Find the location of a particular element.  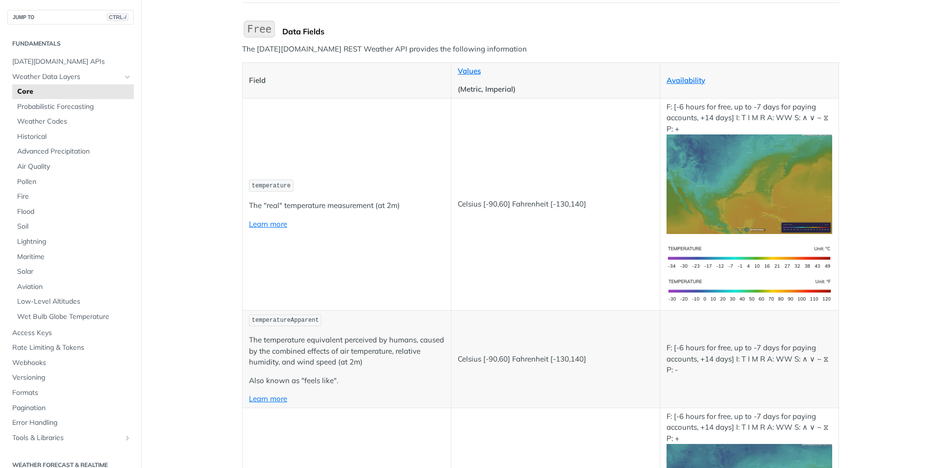

span: CTRL-/ is located at coordinates (118, 17).